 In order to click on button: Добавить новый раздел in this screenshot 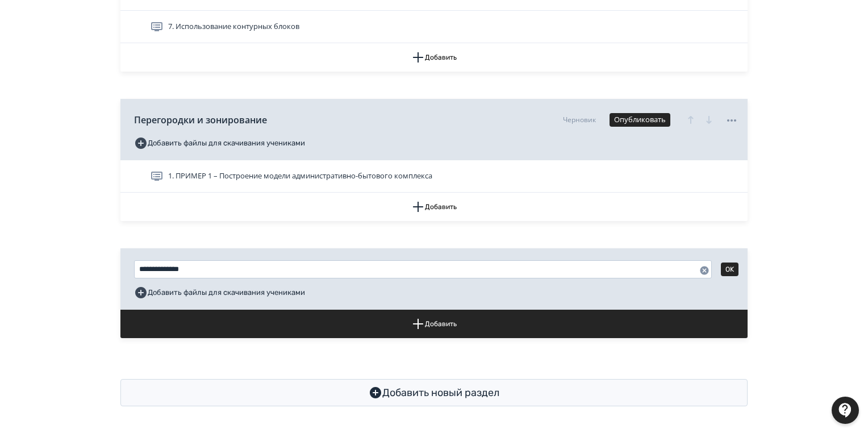, I will do `click(434, 393)`.